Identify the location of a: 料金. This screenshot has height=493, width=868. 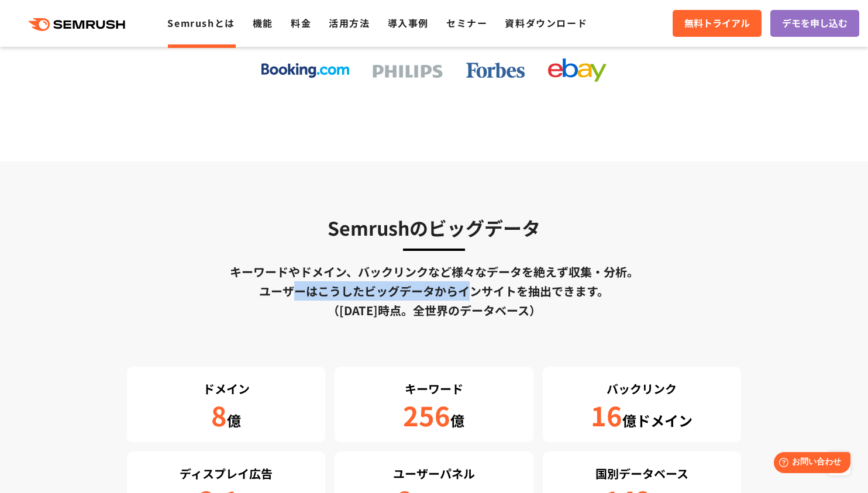
(301, 23).